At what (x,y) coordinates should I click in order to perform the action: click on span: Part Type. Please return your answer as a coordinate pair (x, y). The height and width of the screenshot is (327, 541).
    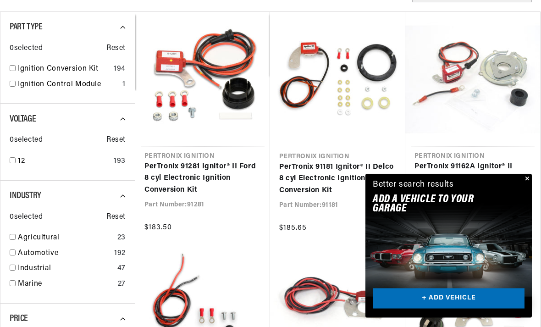
    Looking at the image, I should click on (26, 27).